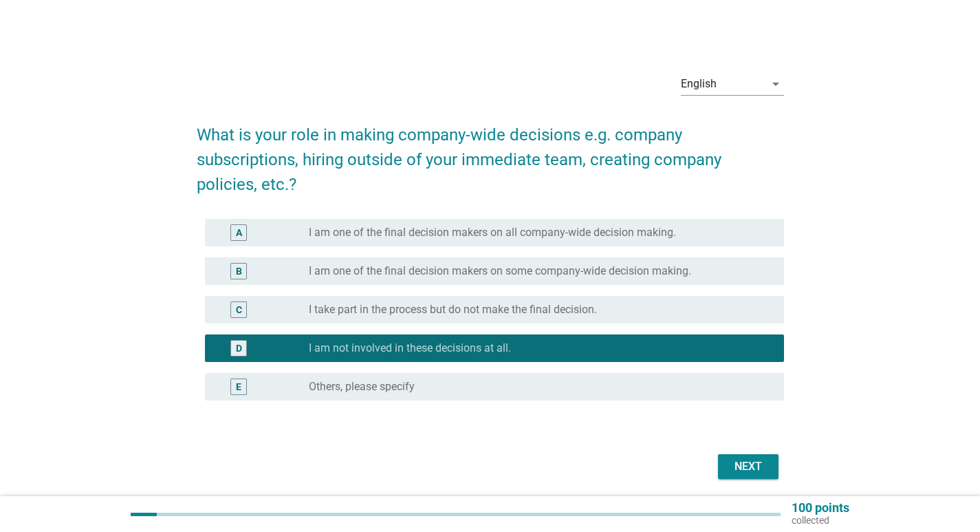 This screenshot has width=980, height=532. Describe the element at coordinates (239, 271) in the screenshot. I see `div: B` at that location.